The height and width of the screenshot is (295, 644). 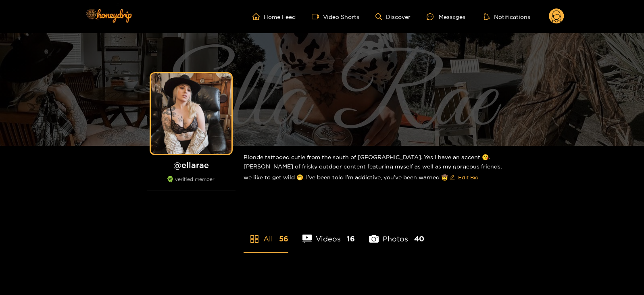 I want to click on h1: @ ellarae, so click(x=191, y=165).